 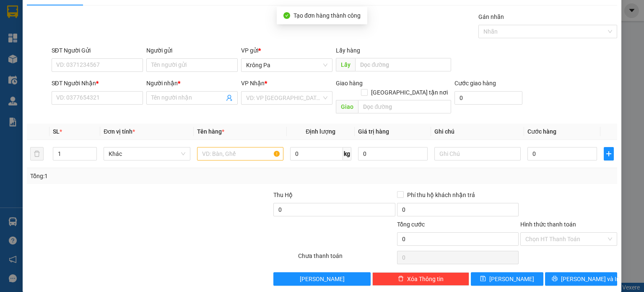 What do you see at coordinates (119, 132) in the screenshot?
I see `span: Đơn vị tính` at bounding box center [119, 132].